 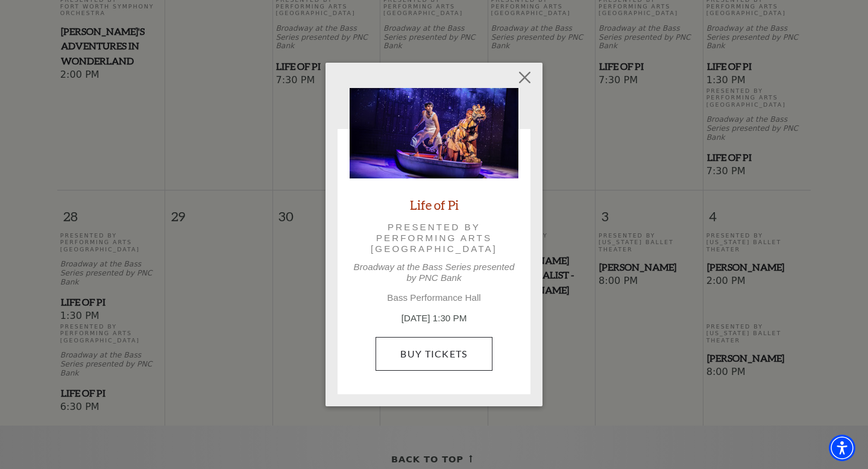 I want to click on button: Close, so click(x=525, y=77).